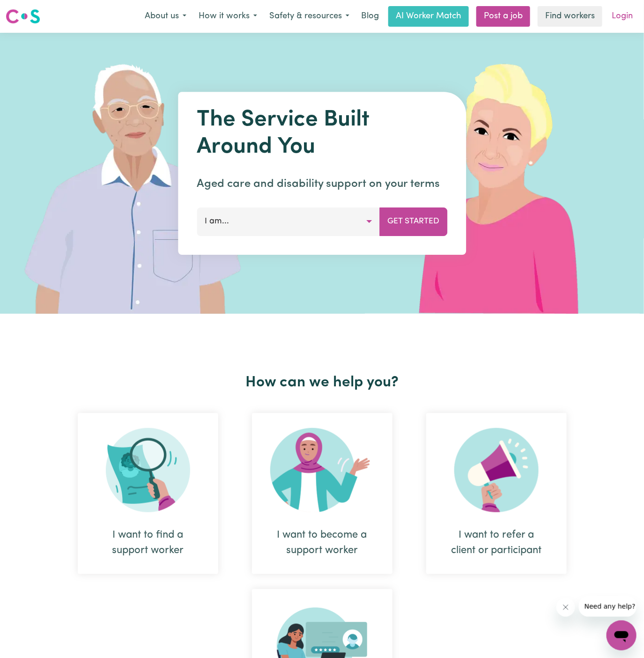 The height and width of the screenshot is (658, 644). I want to click on a: AI Worker Match, so click(428, 16).